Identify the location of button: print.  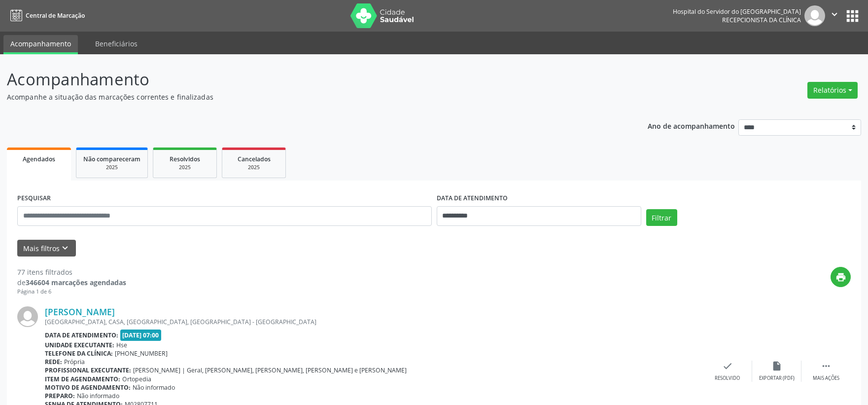
(840, 277).